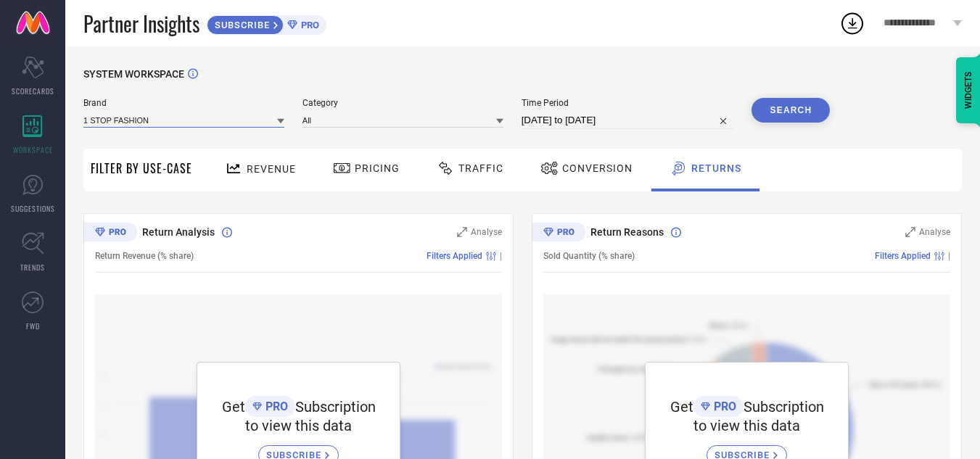  Describe the element at coordinates (184, 103) in the screenshot. I see `span: Brand` at that location.